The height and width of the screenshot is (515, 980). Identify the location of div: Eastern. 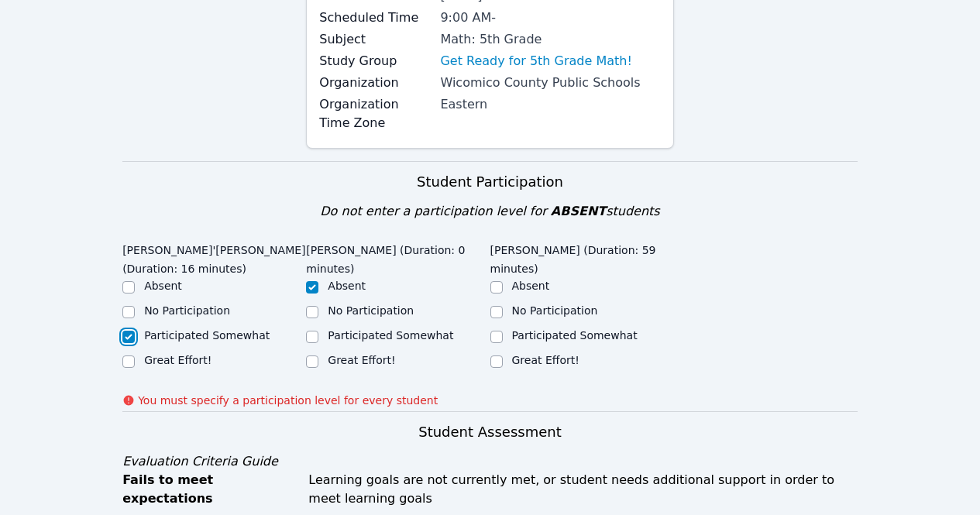
(550, 104).